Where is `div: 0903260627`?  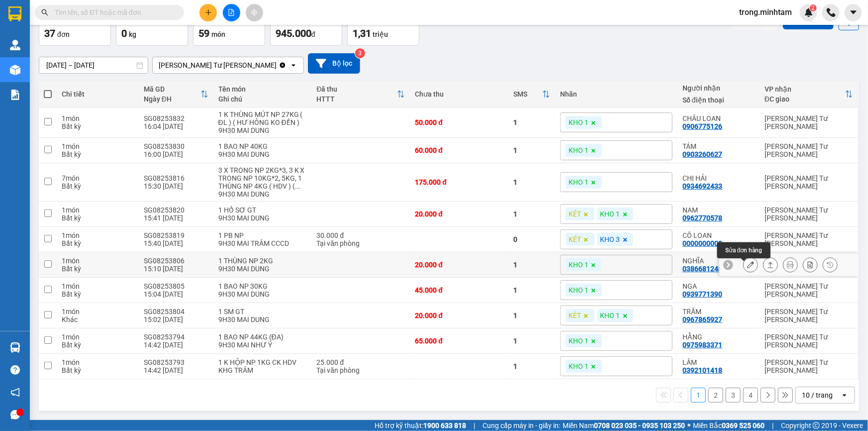
div: 0903260627 is located at coordinates (702, 154).